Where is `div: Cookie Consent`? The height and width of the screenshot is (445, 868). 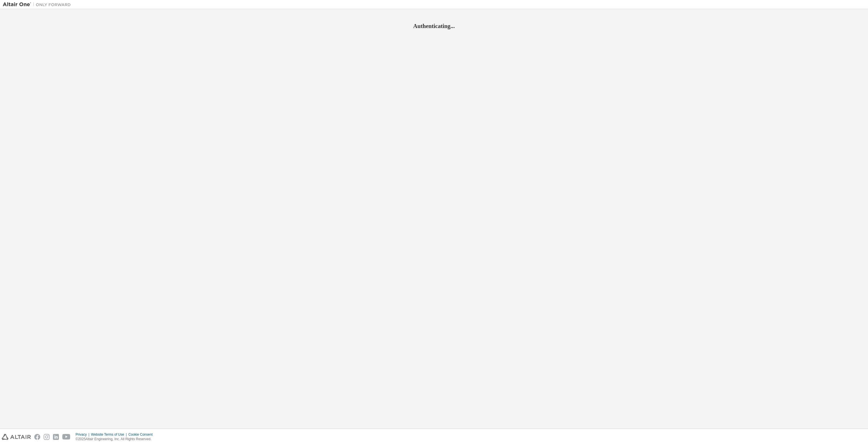 div: Cookie Consent is located at coordinates (142, 435).